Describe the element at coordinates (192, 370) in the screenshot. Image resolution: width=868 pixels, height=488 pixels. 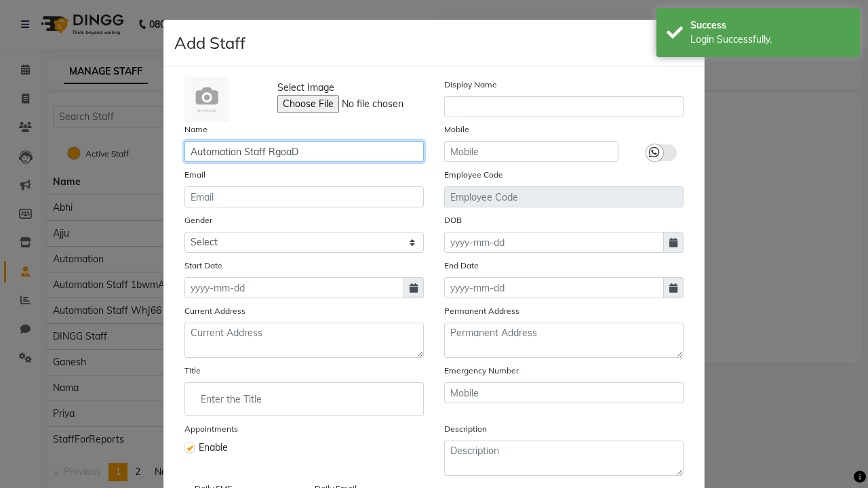
I see `label: Title` at that location.